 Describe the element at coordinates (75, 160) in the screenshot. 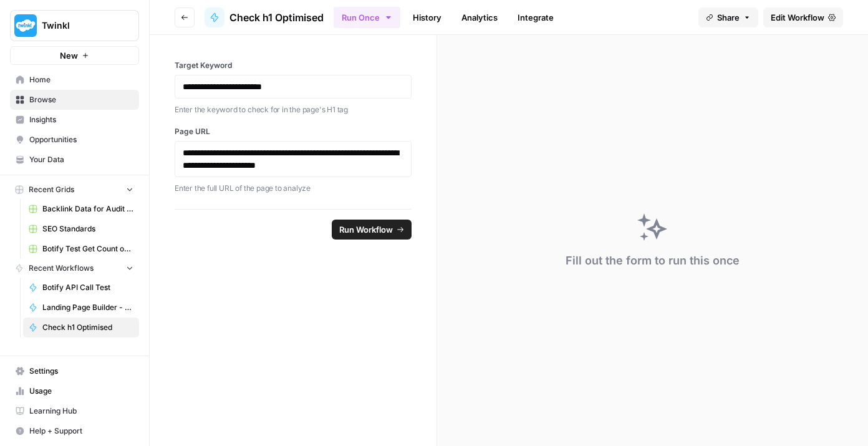

I see `a: Your Data` at that location.